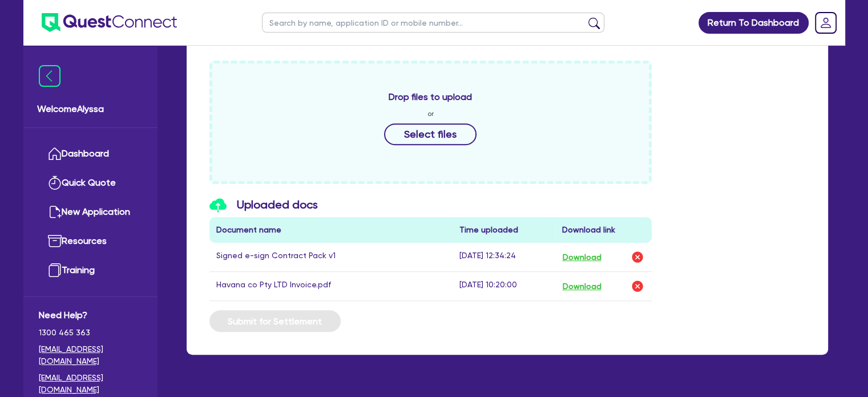 This screenshot has width=868, height=397. Describe the element at coordinates (754, 23) in the screenshot. I see `a: Return To Dashboard` at that location.